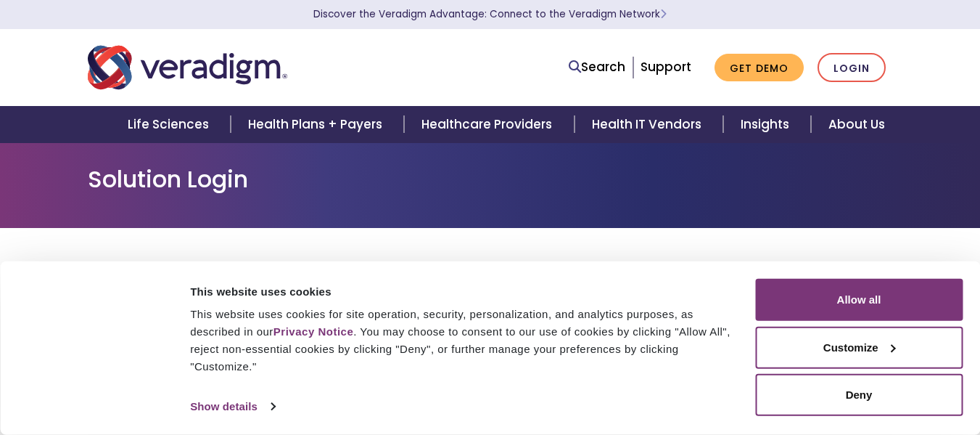 Image resolution: width=980 pixels, height=435 pixels. Describe the element at coordinates (317, 124) in the screenshot. I see `a: Health Plans + Payers` at that location.